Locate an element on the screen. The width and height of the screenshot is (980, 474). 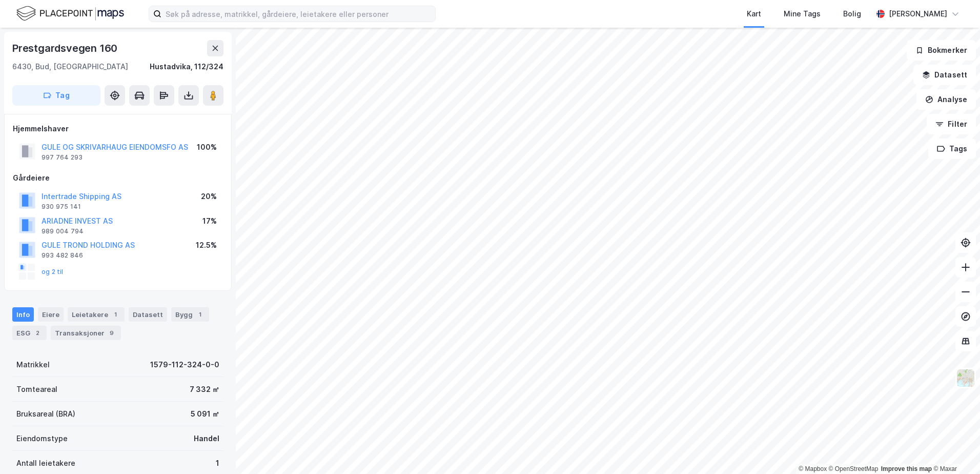
div: 5 091 ㎡ is located at coordinates (205, 414).